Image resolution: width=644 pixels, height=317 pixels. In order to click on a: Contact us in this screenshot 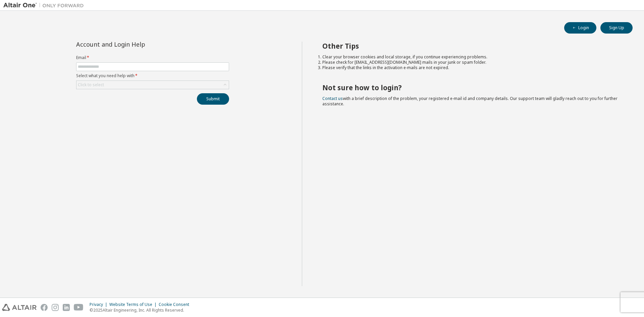, I will do `click(332, 98)`.